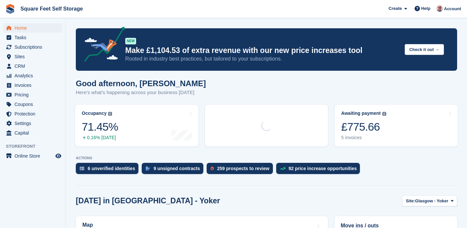  What do you see at coordinates (102, 45) in the screenshot?
I see `img: price-adjustments-announcement-icon-8257ccfd72463d97f412b2fc003d46551f7dbcb40ab6d574587a9cd5c0d94...` at bounding box center [102, 45].